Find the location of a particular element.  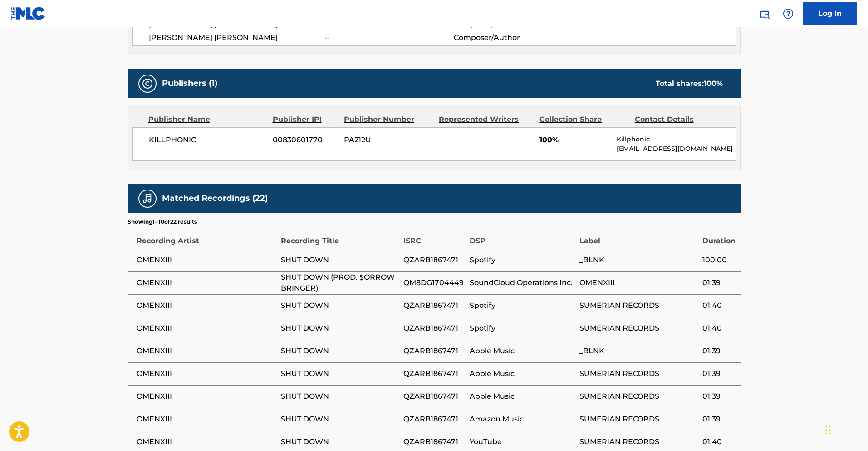

p: Showing 1 - 10 of 22 results is located at coordinates (162, 221).